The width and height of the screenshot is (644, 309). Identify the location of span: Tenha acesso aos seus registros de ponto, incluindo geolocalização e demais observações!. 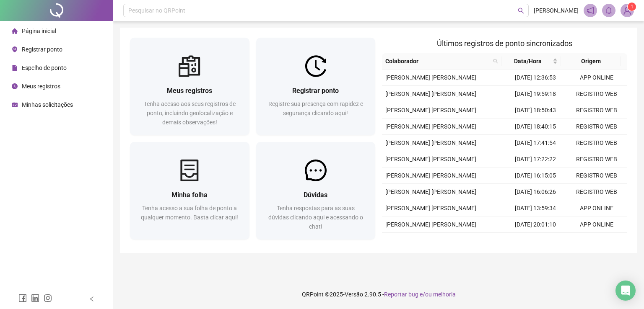
(189, 113).